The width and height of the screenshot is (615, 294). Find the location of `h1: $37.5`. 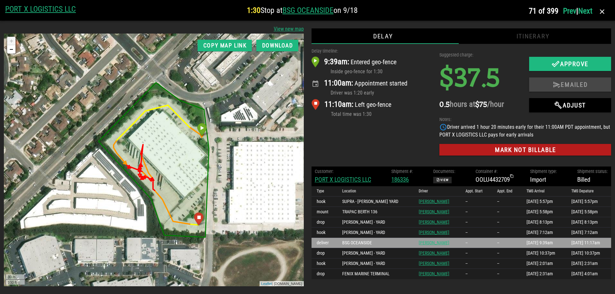

h1: $37.5 is located at coordinates (481, 79).